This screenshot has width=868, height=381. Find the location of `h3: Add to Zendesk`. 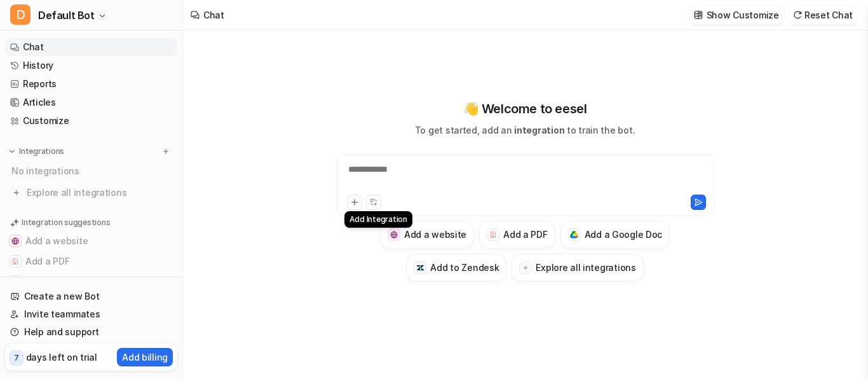

h3: Add to Zendesk is located at coordinates (465, 267).